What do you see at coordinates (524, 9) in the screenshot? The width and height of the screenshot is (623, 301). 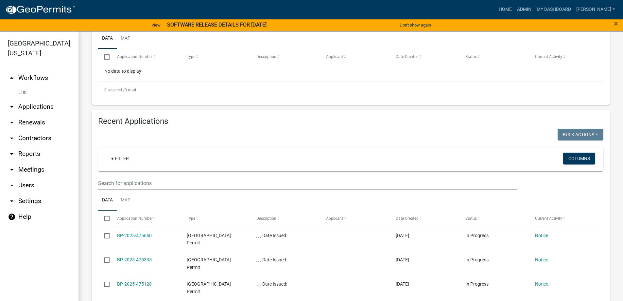 I see `a: Admin` at bounding box center [524, 9].